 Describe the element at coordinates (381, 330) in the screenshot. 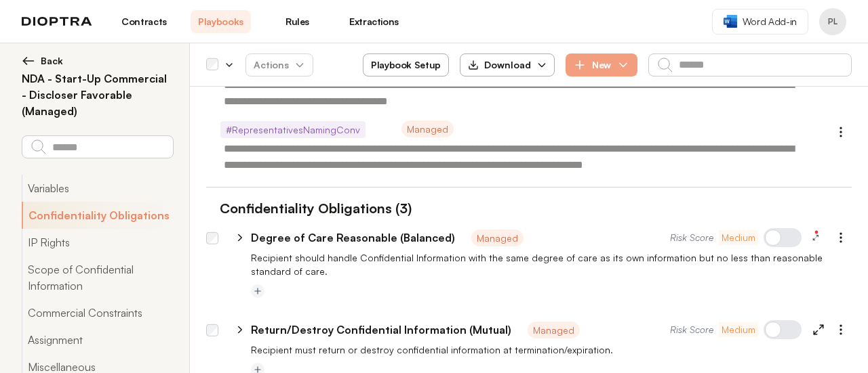

I see `p: Return/Destroy Confidential Information (Mutual)` at that location.